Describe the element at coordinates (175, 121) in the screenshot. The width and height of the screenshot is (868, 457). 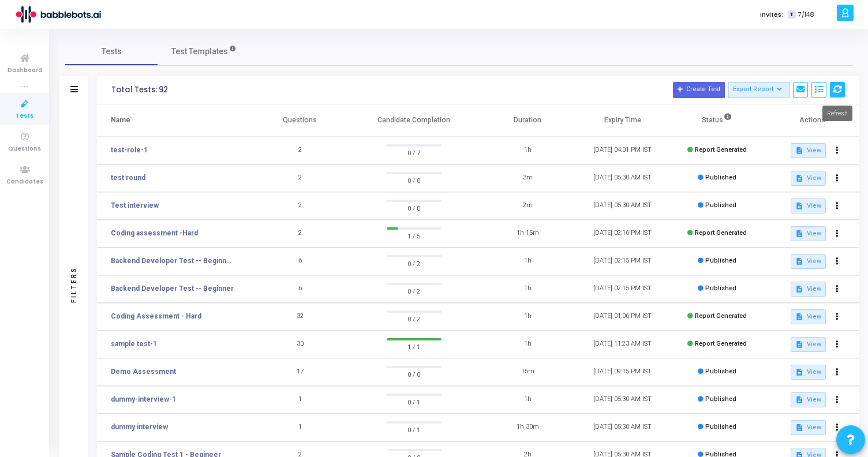
I see `th: Name` at that location.